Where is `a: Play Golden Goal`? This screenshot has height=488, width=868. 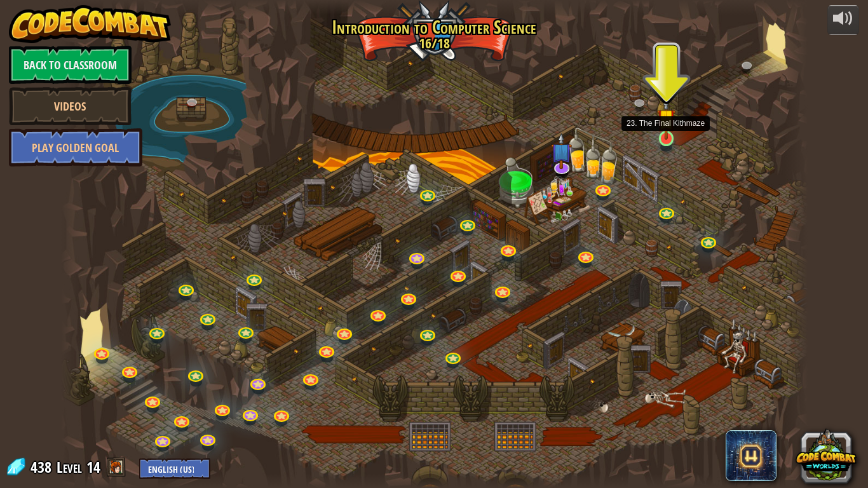 a: Play Golden Goal is located at coordinates (76, 148).